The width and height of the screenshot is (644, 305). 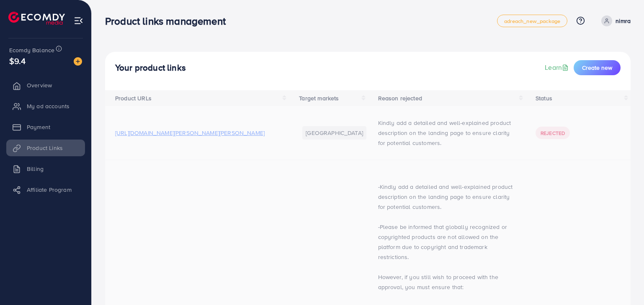 I want to click on h3: Product links management, so click(x=168, y=21).